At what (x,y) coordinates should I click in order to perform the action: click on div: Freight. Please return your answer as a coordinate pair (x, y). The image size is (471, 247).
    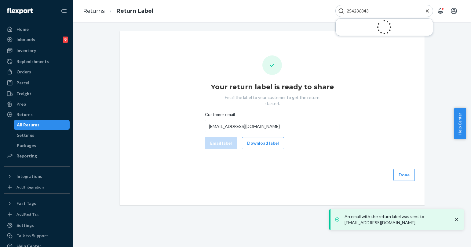
    Looking at the image, I should click on (24, 94).